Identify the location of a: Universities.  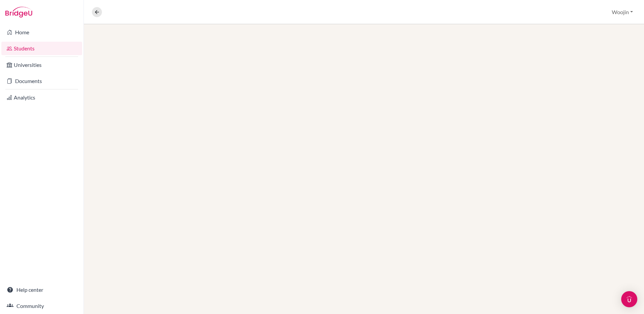
(41, 65).